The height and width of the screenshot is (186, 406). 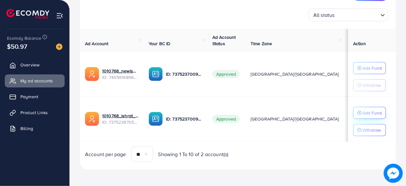 I want to click on span: Your BC ID, so click(x=160, y=44).